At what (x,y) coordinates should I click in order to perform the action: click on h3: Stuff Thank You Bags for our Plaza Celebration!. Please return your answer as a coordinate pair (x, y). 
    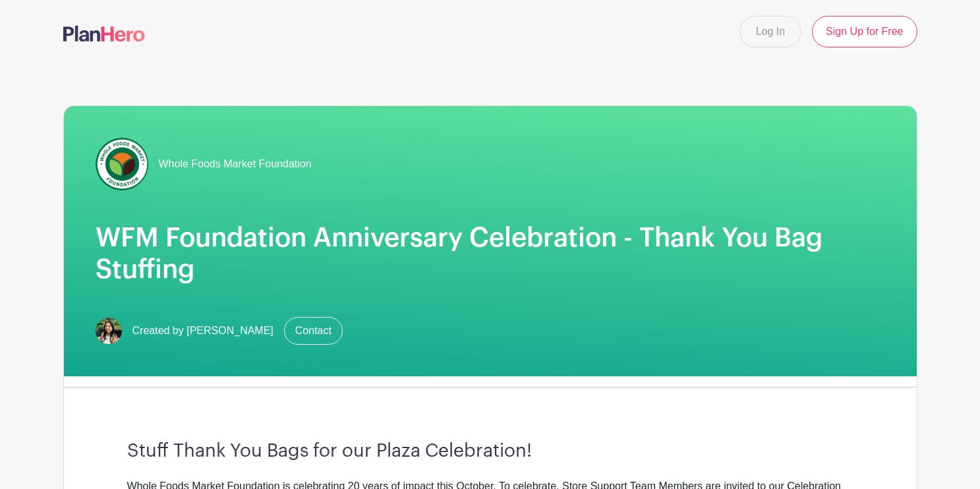
    Looking at the image, I should click on (490, 452).